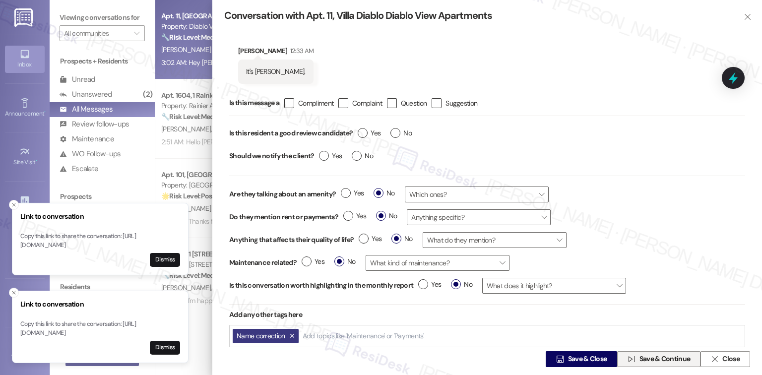 The height and width of the screenshot is (375, 762). What do you see at coordinates (494, 240) in the screenshot?
I see `span: What do they mention?` at bounding box center [494, 240].